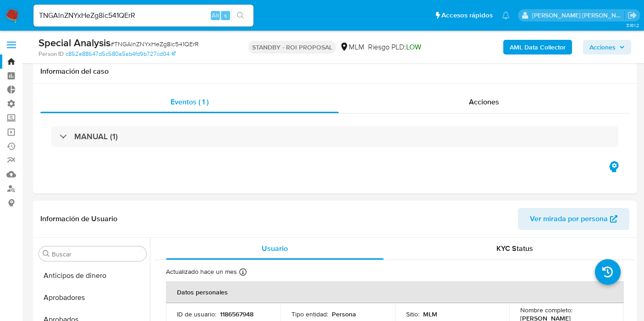 The height and width of the screenshot is (321, 644). What do you see at coordinates (344, 314) in the screenshot?
I see `p: Persona` at bounding box center [344, 314].